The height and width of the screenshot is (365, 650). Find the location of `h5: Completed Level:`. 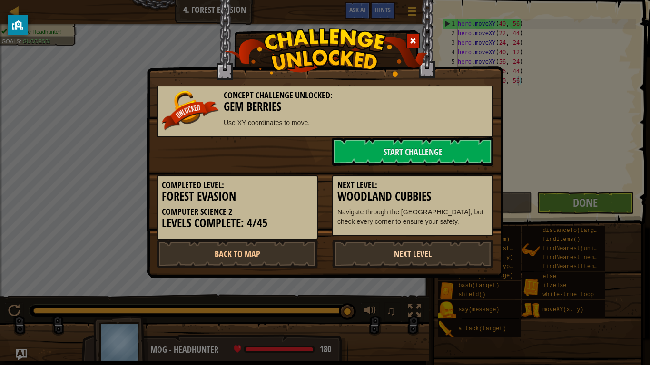

h5: Completed Level: is located at coordinates (237, 186).